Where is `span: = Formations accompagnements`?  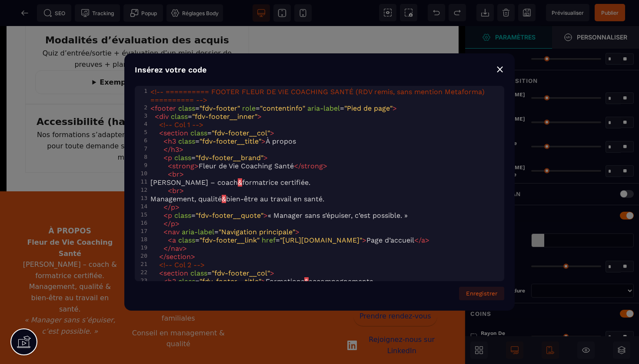
span: = Formations accompagnements is located at coordinates (262, 281).